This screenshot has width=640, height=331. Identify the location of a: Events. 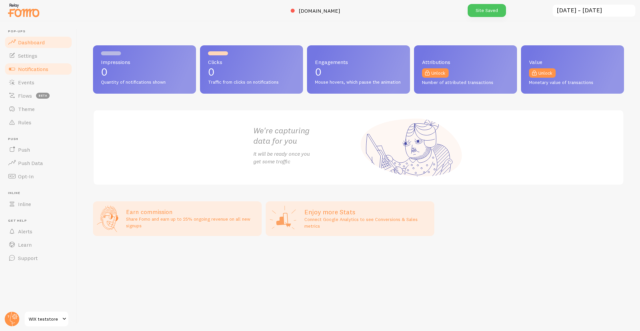
(38, 82).